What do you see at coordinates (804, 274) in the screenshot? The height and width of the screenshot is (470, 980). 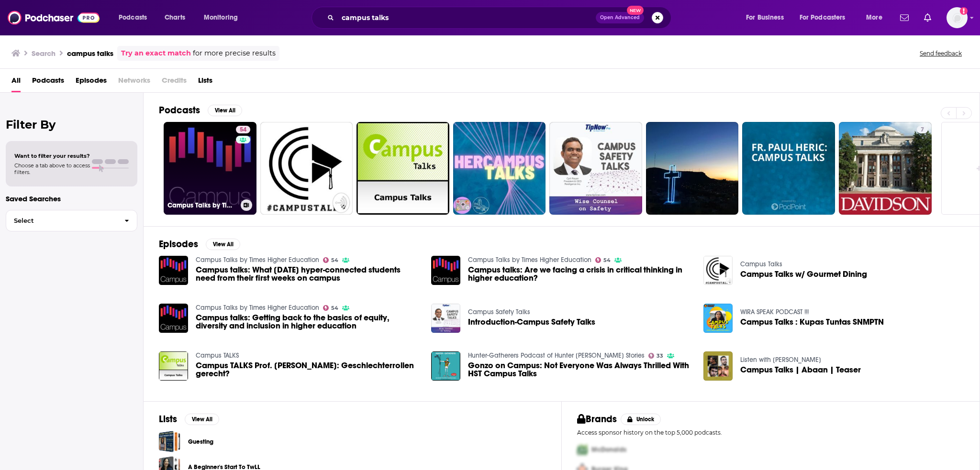 I see `span: Campus Talks w/ Gourmet Dining` at bounding box center [804, 274].